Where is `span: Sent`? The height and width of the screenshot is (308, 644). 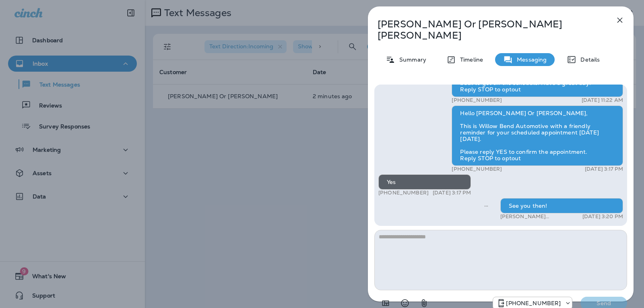
span: Sent is located at coordinates (486, 206).